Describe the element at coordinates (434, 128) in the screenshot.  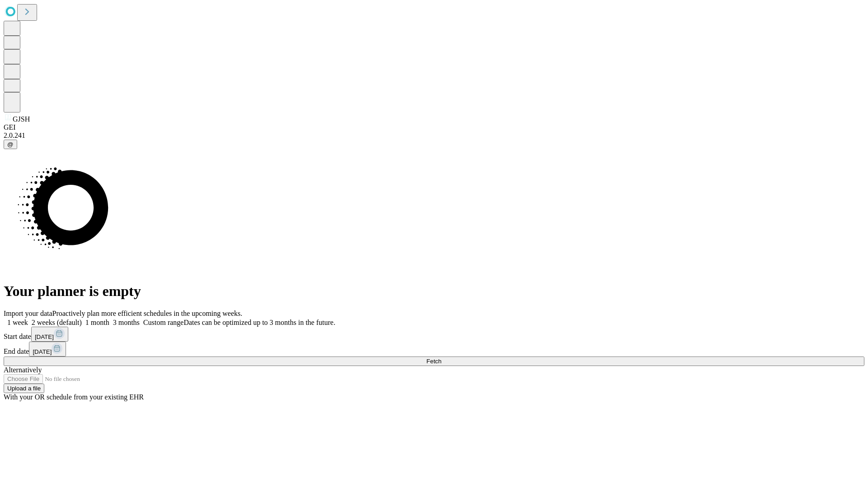
I see `div: GEI` at that location.